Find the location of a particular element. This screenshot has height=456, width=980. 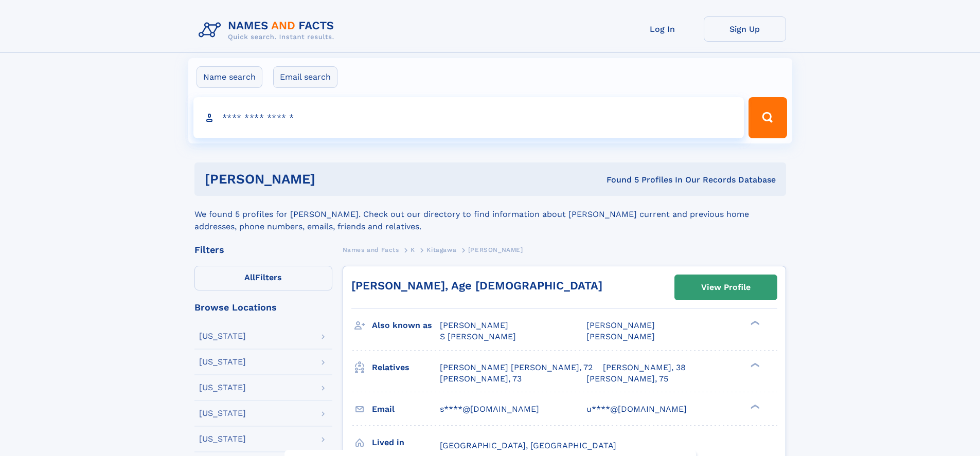

a: Sign Up is located at coordinates (745, 29).